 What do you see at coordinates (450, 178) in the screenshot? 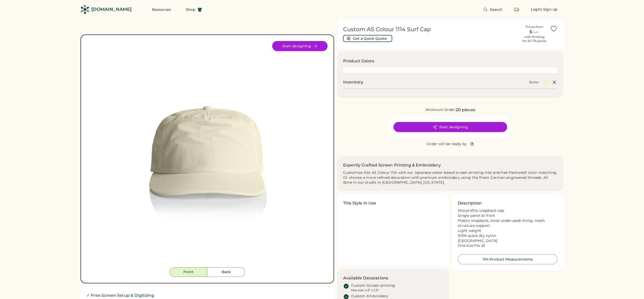
I see `div: Customize this AS Colour 1114 with our Japanese water-based screen printing inks and free Pantone...` at bounding box center [450, 178].